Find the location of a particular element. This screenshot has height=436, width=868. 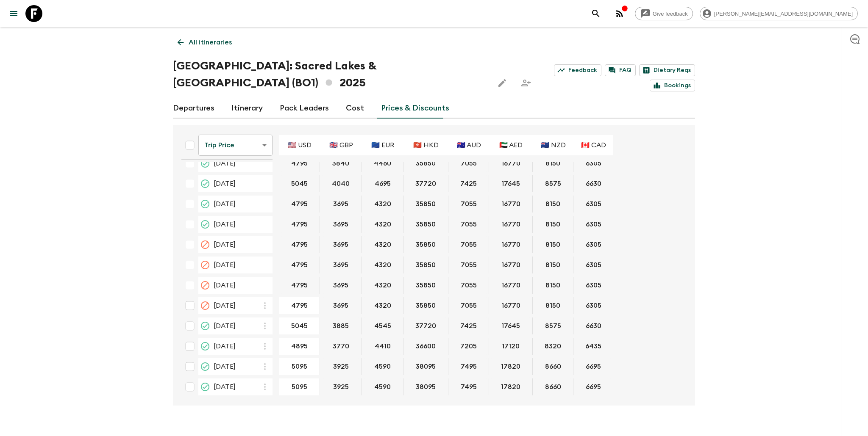

a: Give feedback is located at coordinates (664, 14).